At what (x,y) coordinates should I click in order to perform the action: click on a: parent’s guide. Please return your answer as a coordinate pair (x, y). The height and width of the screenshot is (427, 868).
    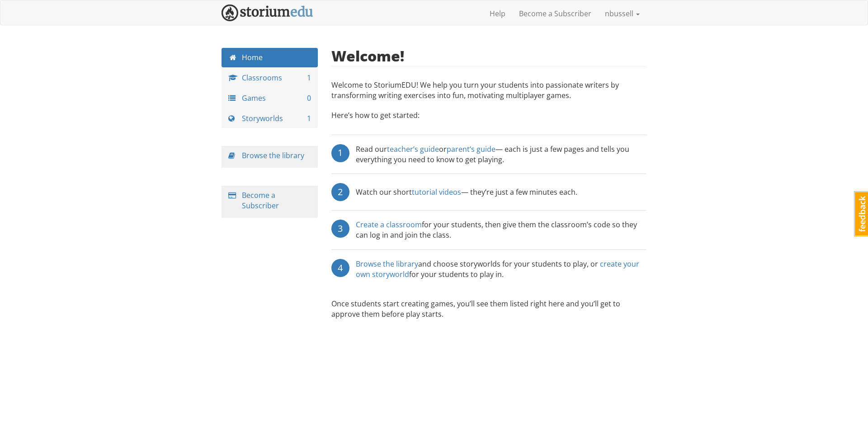
    Looking at the image, I should click on (471, 149).